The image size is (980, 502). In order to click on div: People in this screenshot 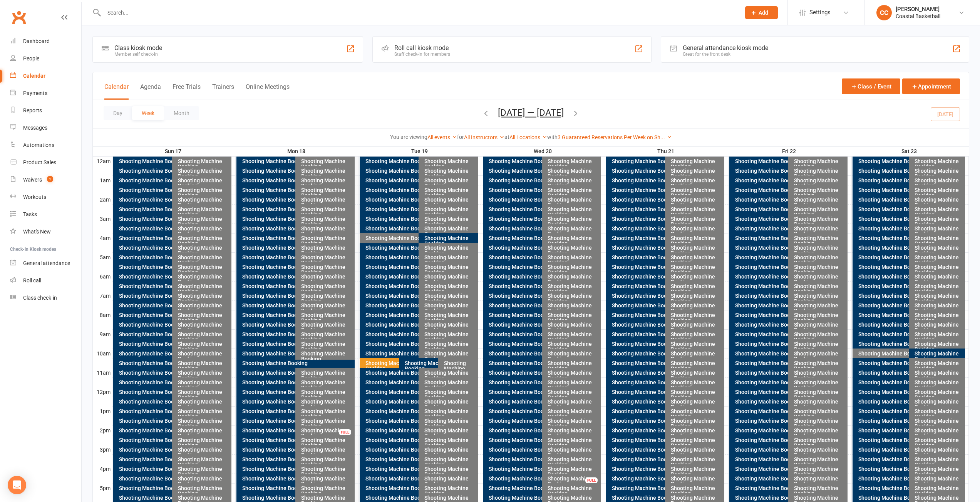, I will do `click(31, 58)`.